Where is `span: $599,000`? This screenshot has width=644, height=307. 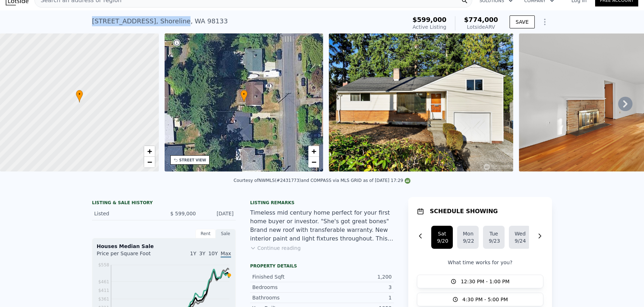 span: $599,000 is located at coordinates (429, 19).